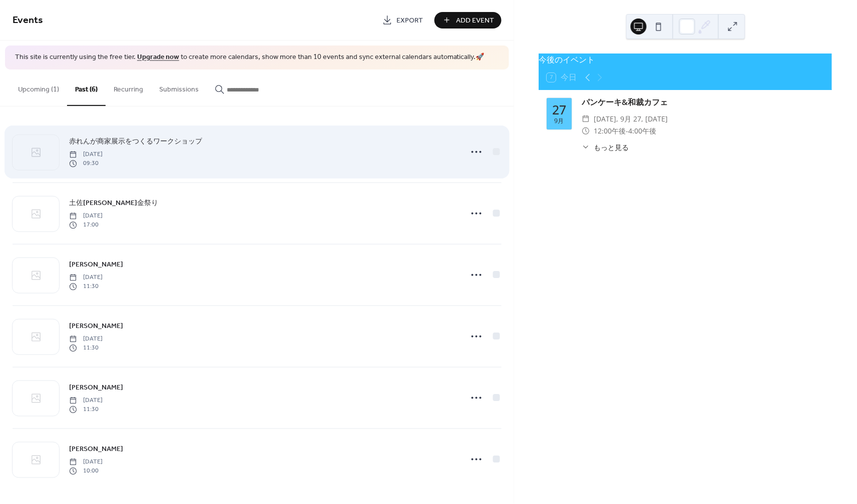 This screenshot has width=857, height=504. I want to click on div: 27, so click(560, 109).